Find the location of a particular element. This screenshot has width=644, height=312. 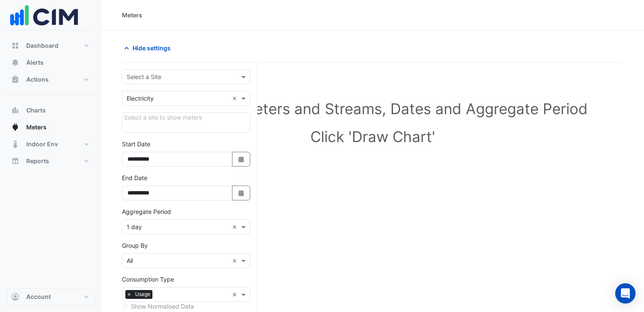

span: Account is located at coordinates (39, 297).